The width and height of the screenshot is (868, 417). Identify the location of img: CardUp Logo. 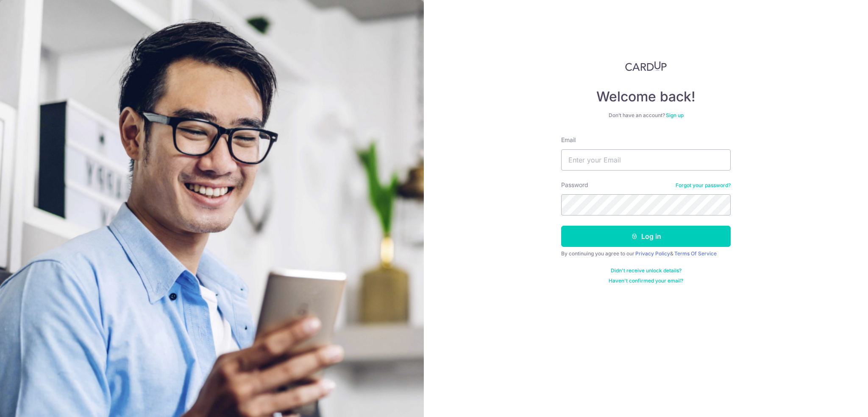
(646, 66).